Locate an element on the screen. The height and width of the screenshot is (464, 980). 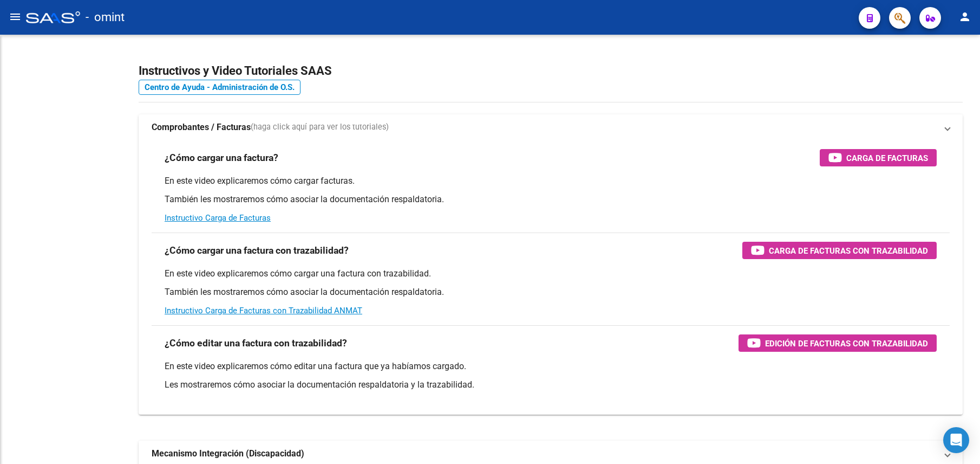
a: Instructivo Carga de Facturas is located at coordinates (217, 217).